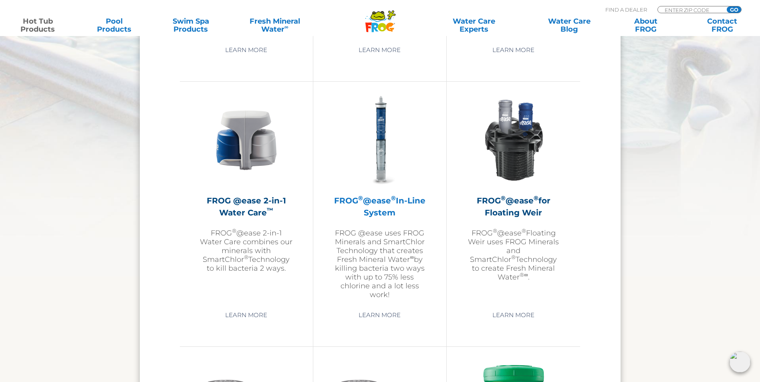 The image size is (760, 382). I want to click on p: FROG @ease 2-in-1 Water Care combines our minerals with SmartChlor Technology to kill bacteria 2 ..., so click(246, 251).